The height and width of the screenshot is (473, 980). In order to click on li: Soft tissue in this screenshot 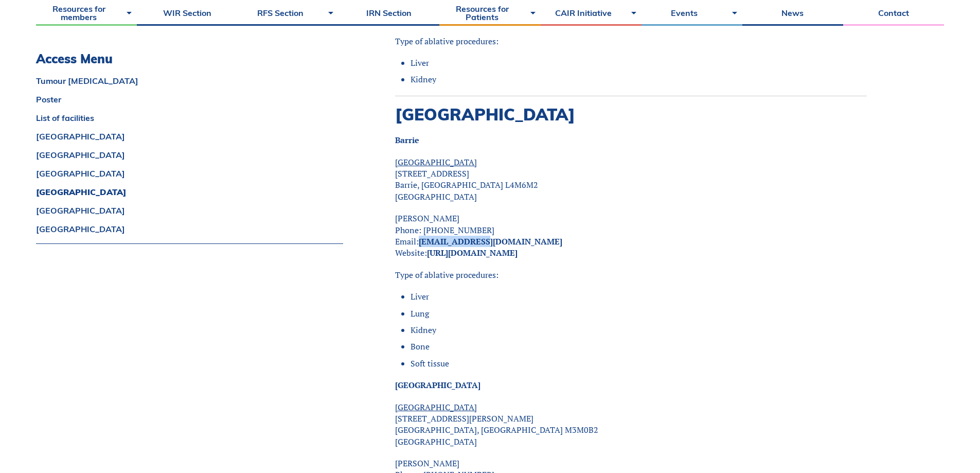, I will do `click(639, 363)`.